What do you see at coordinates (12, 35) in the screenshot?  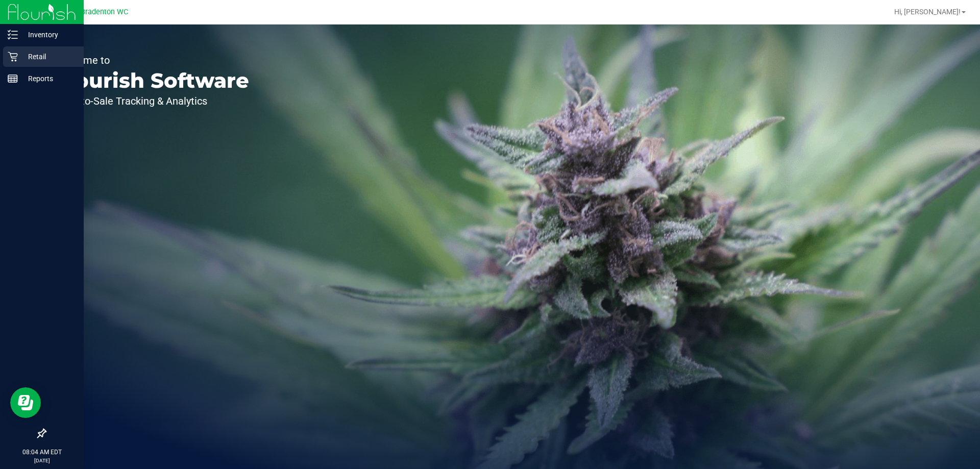 I see `inline-svg: Inventory` at bounding box center [12, 35].